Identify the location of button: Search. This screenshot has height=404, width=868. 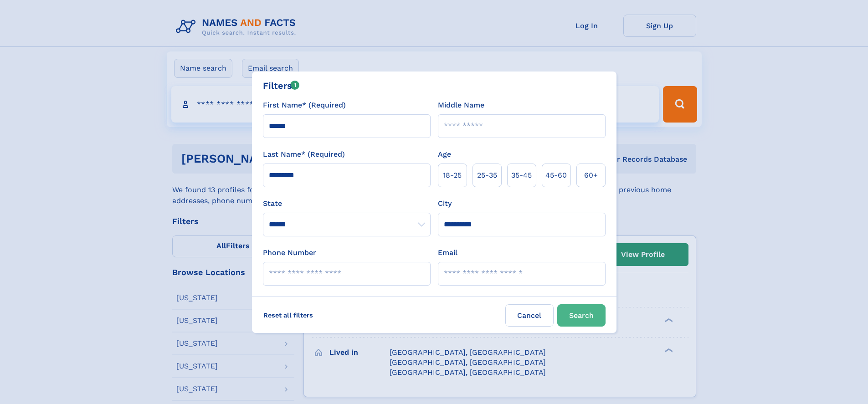
(581, 315).